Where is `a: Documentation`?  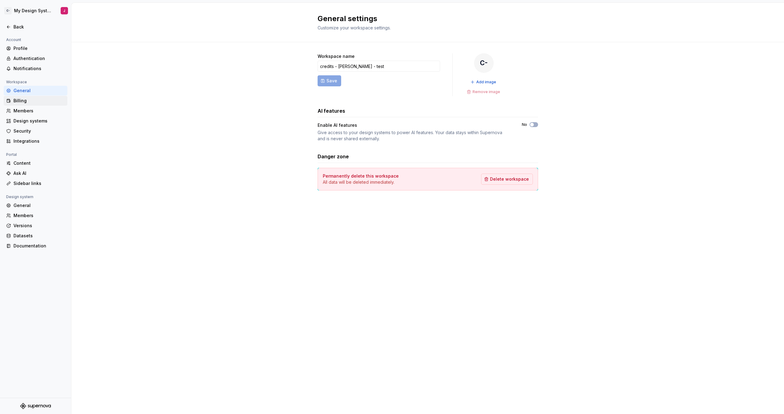
a: Documentation is located at coordinates (36, 246).